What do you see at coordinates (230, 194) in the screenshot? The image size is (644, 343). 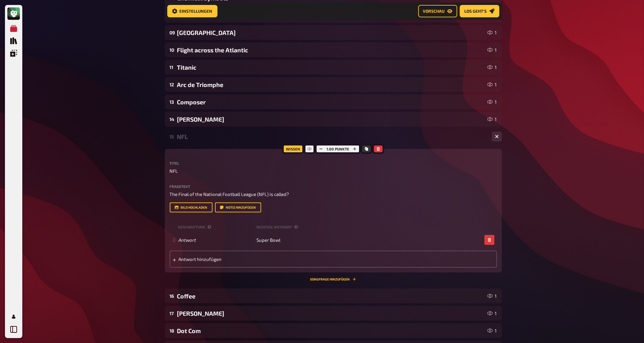 I see `span: The Final of the National Football League (NFL) is called?` at bounding box center [230, 194].